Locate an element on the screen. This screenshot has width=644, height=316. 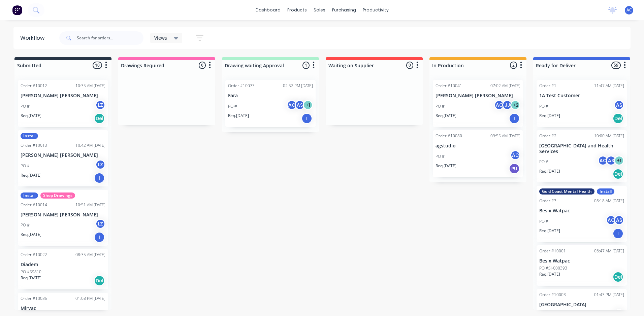
div: Shop Drawings is located at coordinates (57, 195).